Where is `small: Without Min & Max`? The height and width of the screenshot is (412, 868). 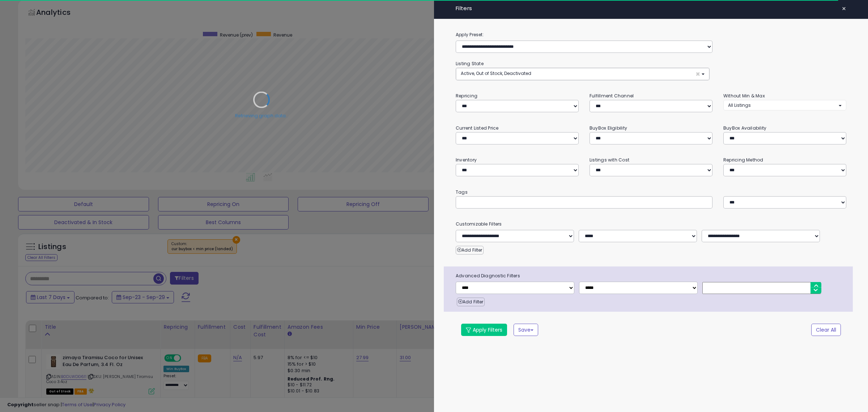 small: Without Min & Max is located at coordinates (744, 96).